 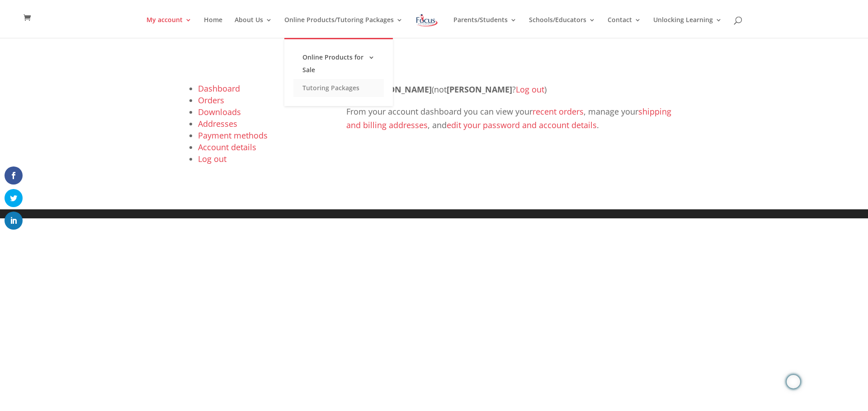 What do you see at coordinates (218, 124) in the screenshot?
I see `a: Addresses` at bounding box center [218, 124].